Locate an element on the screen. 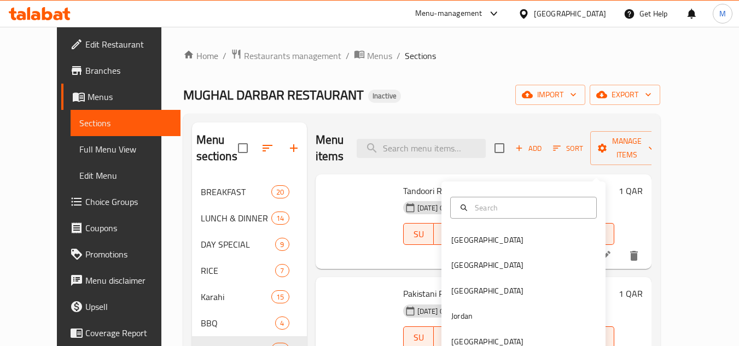  a: Sections is located at coordinates (125, 123).